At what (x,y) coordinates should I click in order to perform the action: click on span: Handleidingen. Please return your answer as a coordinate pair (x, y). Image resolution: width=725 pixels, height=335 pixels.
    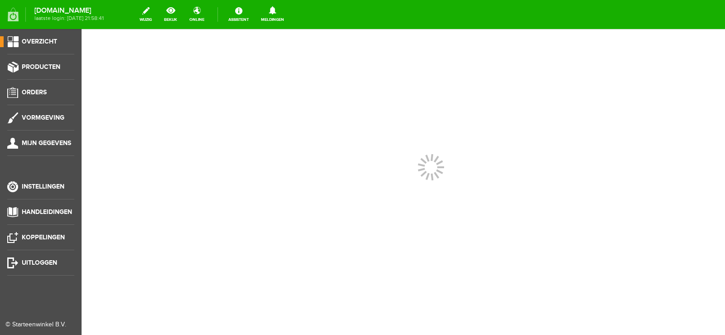
    Looking at the image, I should click on (47, 212).